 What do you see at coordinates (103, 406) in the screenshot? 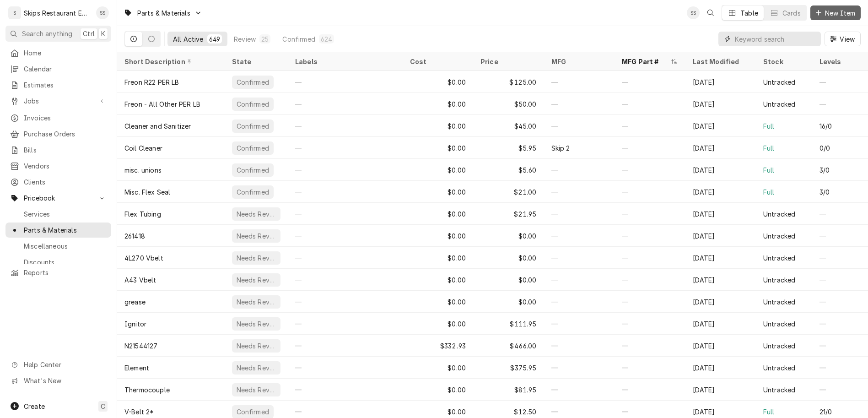
I see `span: C` at bounding box center [103, 406].